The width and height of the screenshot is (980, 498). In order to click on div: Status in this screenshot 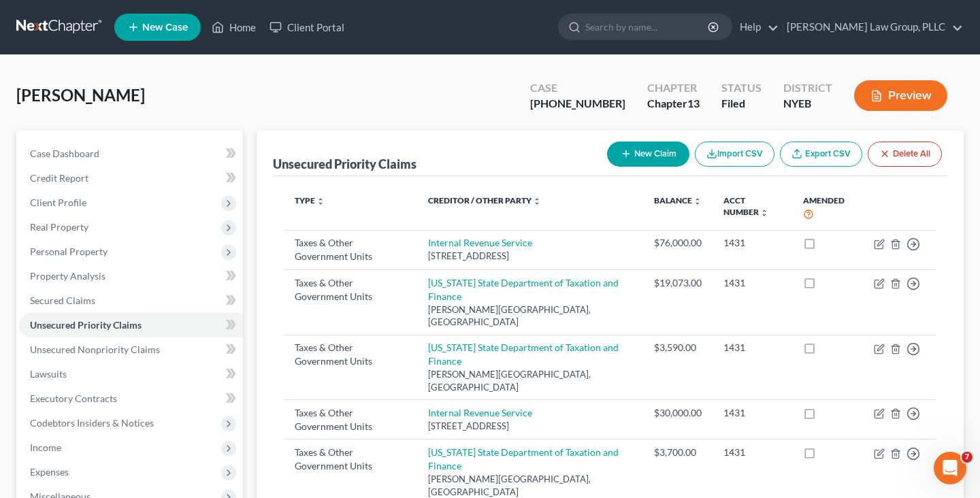, I will do `click(741, 88)`.